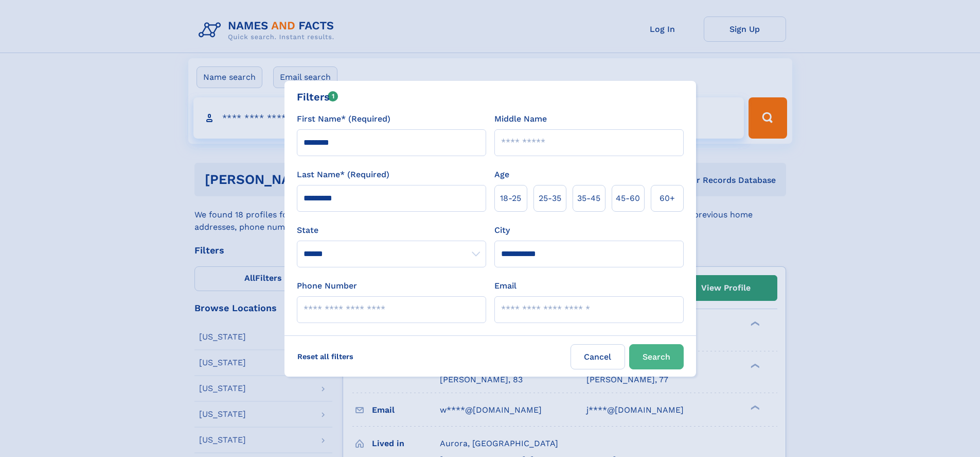  I want to click on span: 25‑35, so click(550, 198).